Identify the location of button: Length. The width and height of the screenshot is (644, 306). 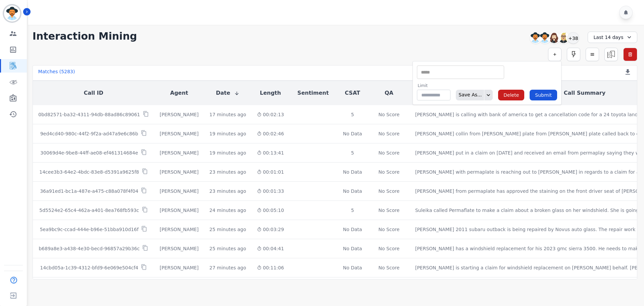
(270, 93).